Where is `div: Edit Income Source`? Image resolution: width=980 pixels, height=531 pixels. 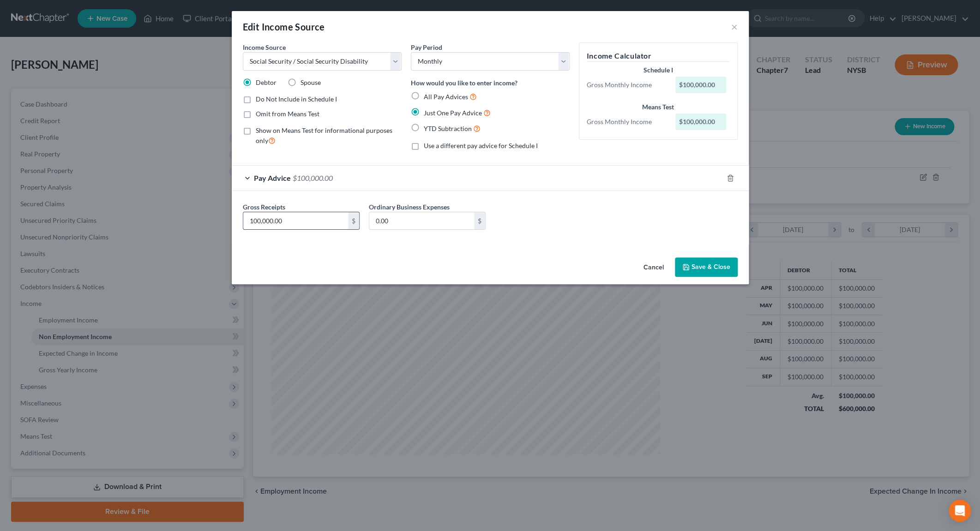 div: Edit Income Source is located at coordinates (284, 27).